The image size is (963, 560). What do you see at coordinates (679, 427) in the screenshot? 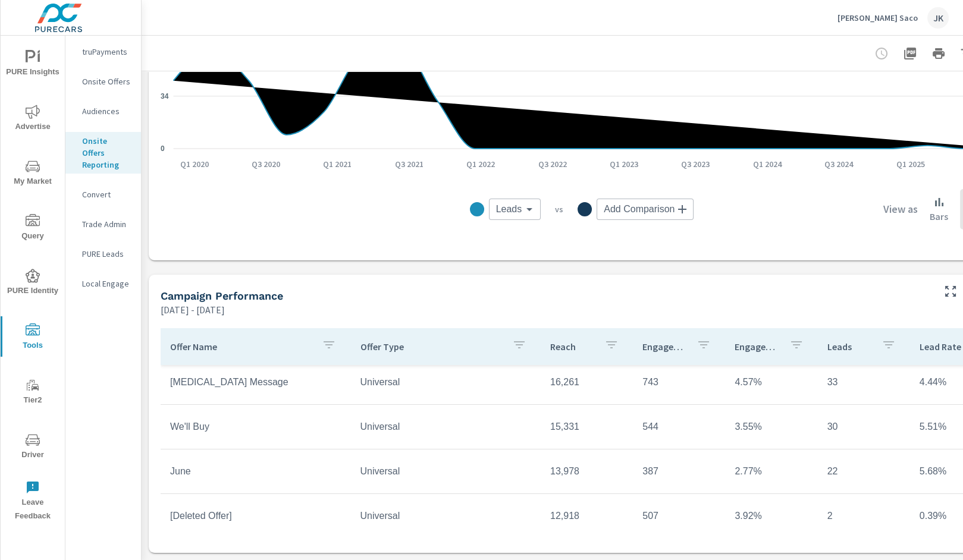
I see `td: 544` at bounding box center [679, 427].